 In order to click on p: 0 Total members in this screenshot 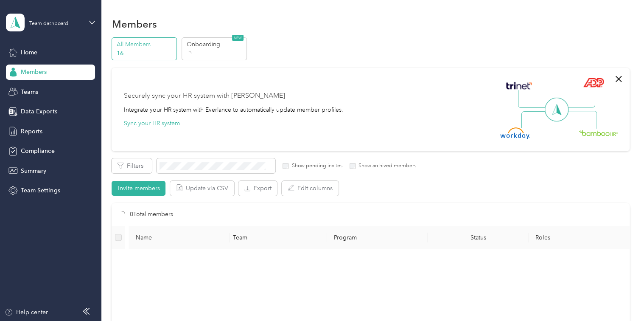, I will do `click(151, 214)`.